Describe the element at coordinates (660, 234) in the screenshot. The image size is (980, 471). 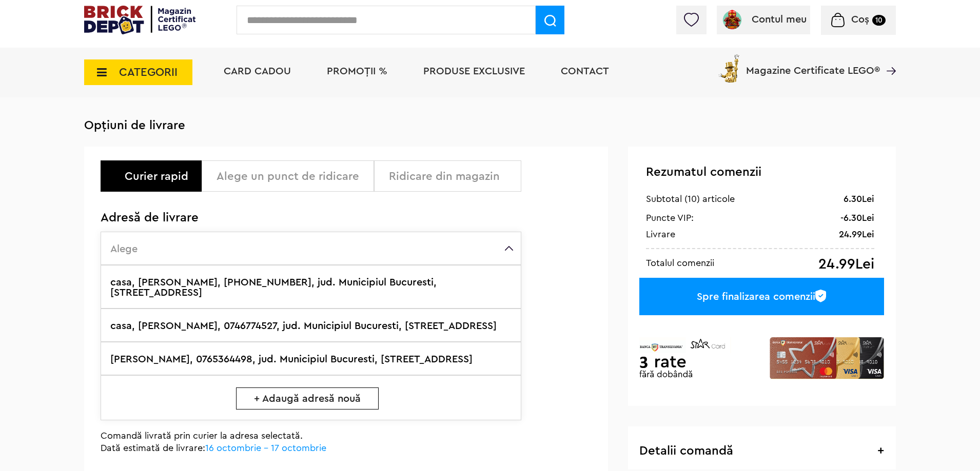
I see `div: Livrare` at that location.